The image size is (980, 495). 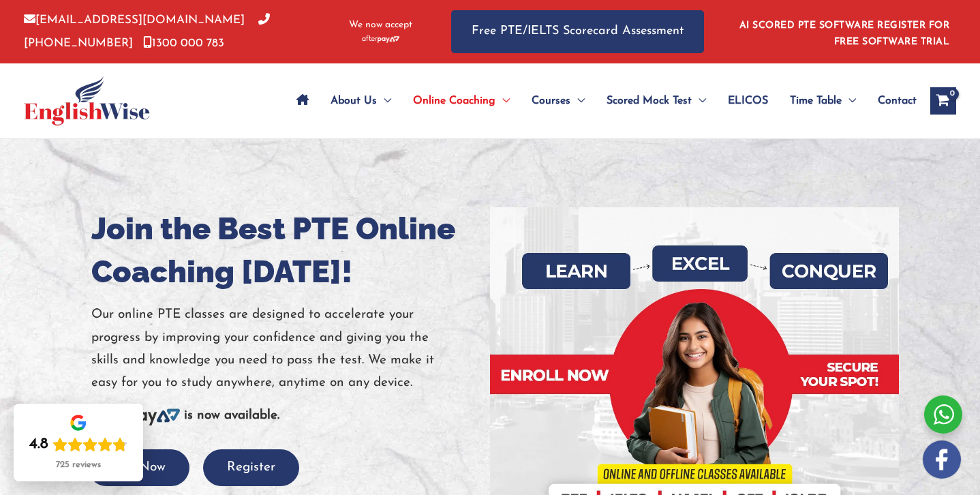 What do you see at coordinates (78, 444) in the screenshot?
I see `div: Rating: 4.8 out of 5` at bounding box center [78, 444].